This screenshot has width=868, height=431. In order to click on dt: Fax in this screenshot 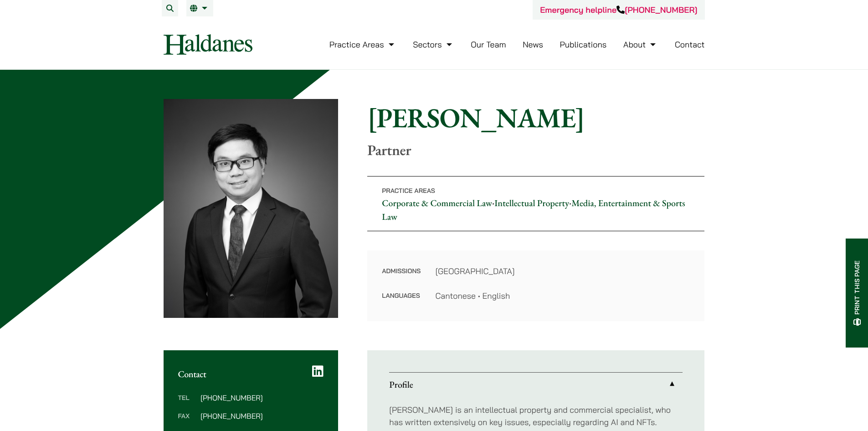, I will do `click(187, 421)`.